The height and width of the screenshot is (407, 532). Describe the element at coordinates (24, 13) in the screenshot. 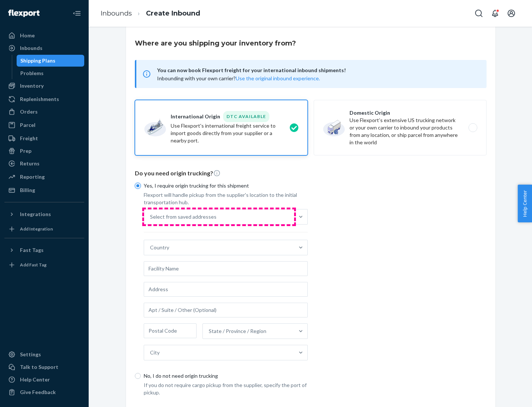

I see `img: Flexport logo` at that location.